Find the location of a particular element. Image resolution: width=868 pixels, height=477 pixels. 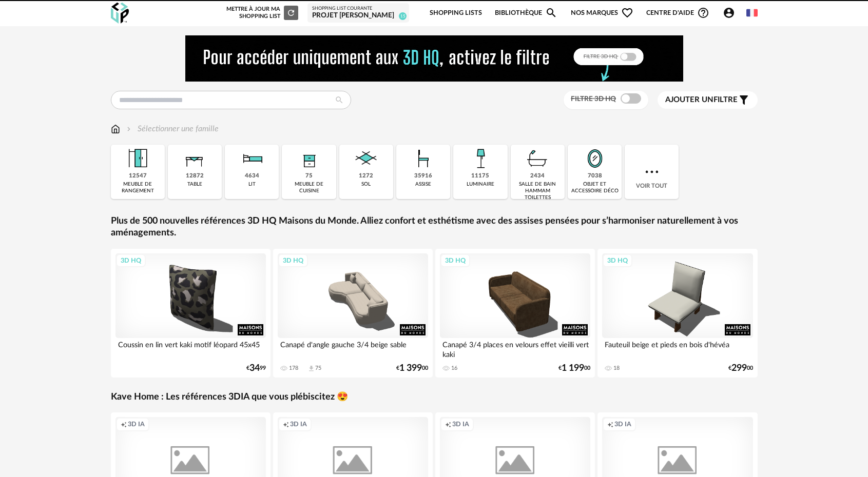

img: Assise.png is located at coordinates (423, 159).